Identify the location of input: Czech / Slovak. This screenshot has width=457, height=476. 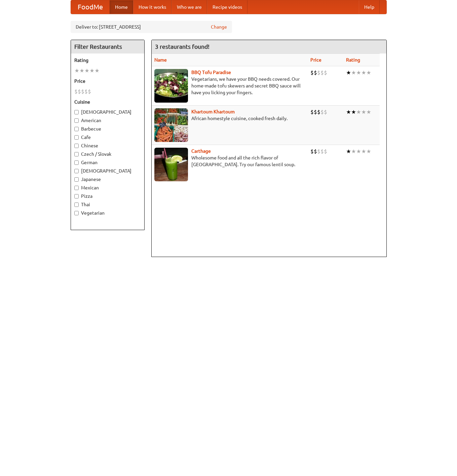
(76, 154).